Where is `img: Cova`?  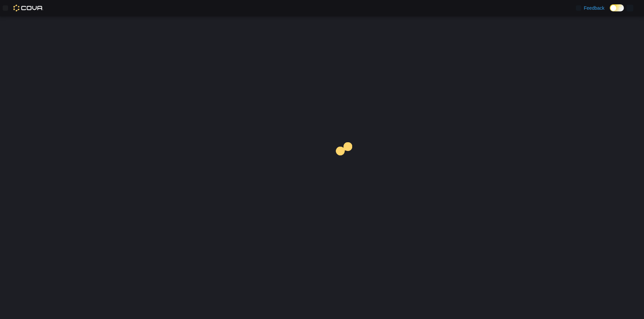
img: Cova is located at coordinates (28, 8).